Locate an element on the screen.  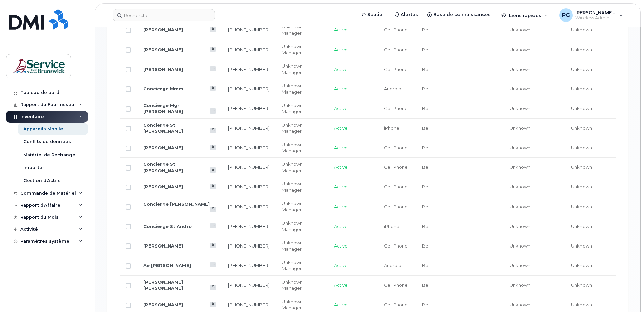
span: Liens rapides is located at coordinates (525, 15).